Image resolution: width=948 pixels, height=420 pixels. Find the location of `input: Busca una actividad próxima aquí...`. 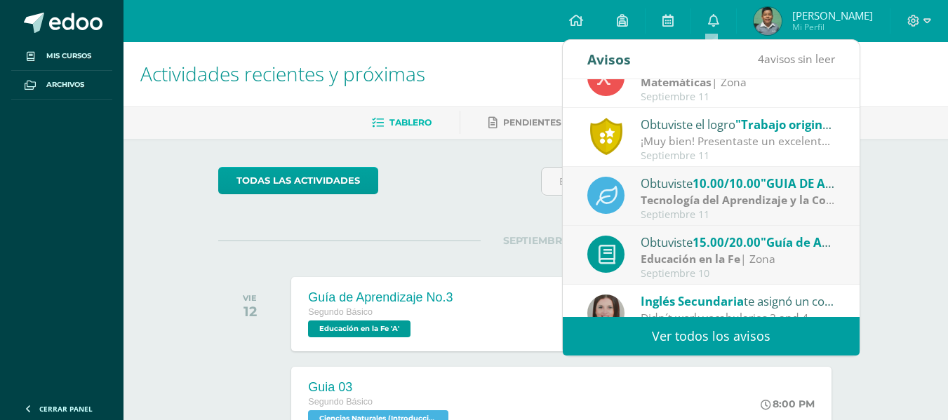

input: Busca una actividad próxima aquí... is located at coordinates (697, 181).